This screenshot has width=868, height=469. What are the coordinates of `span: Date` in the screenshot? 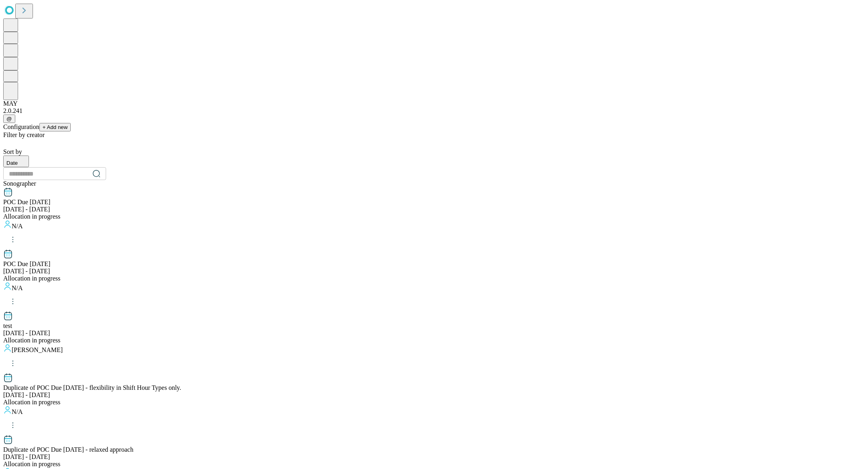 It's located at (12, 162).